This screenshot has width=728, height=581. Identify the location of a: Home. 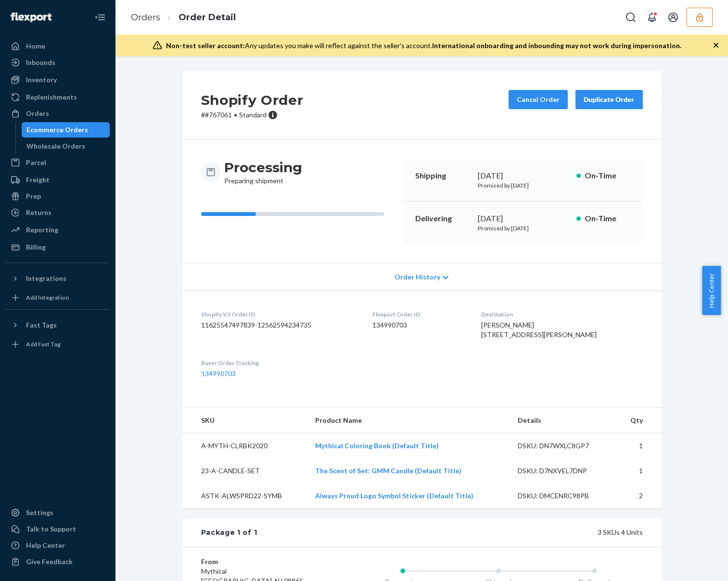
(58, 46).